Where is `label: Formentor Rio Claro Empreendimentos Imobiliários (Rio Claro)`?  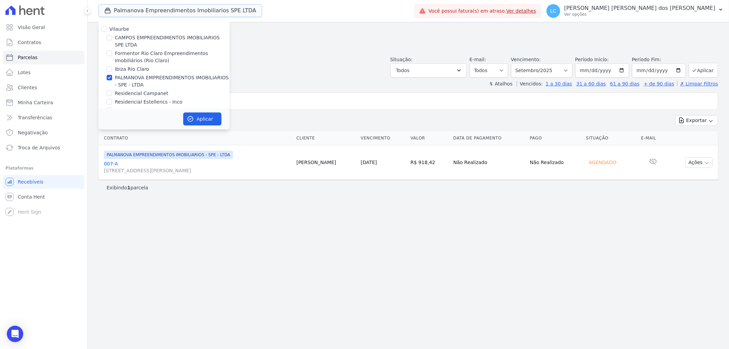 label: Formentor Rio Claro Empreendimentos Imobiliários (Rio Claro) is located at coordinates (172, 57).